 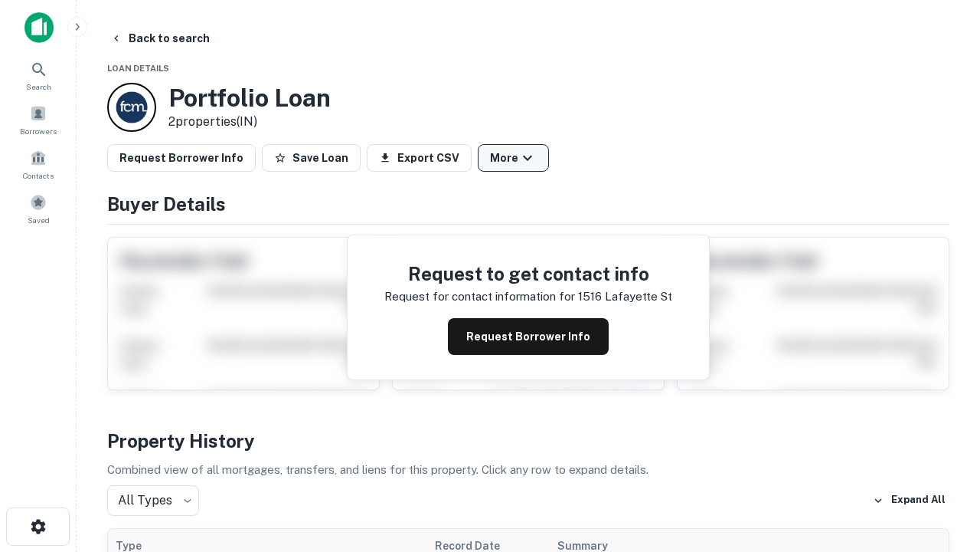 What do you see at coordinates (39, 164) in the screenshot?
I see `a: Contacts` at bounding box center [39, 164].